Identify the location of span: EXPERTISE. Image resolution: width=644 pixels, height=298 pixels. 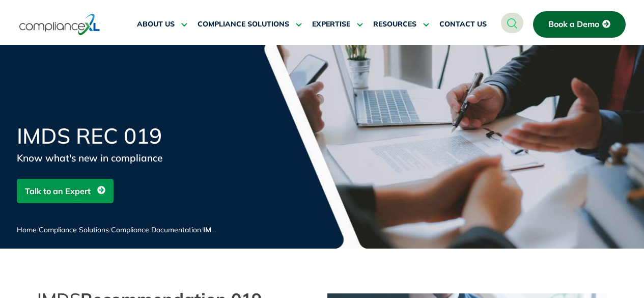
(331, 24).